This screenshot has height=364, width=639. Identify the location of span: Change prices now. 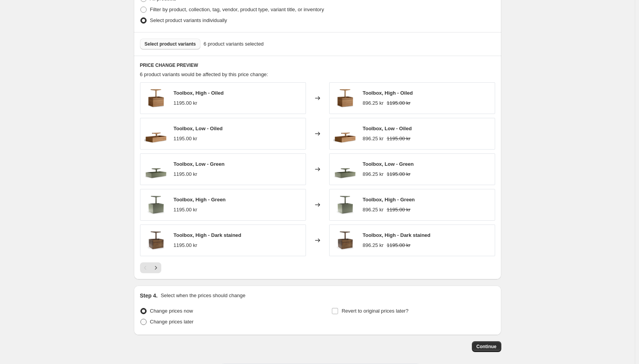
(172, 310).